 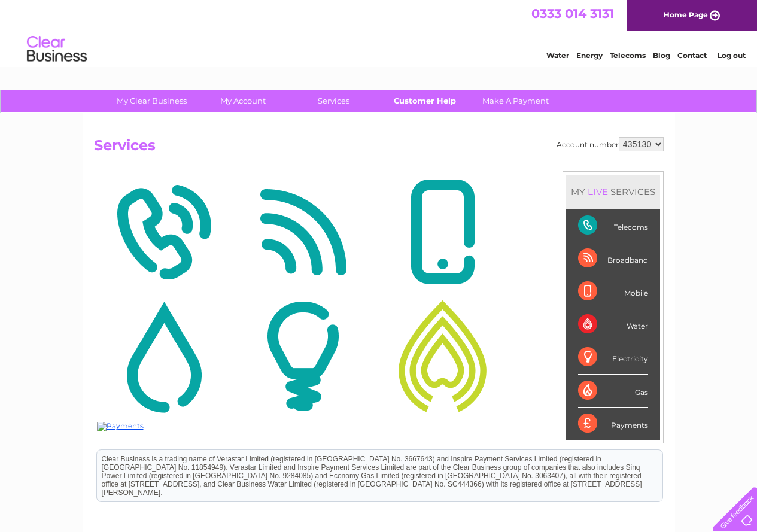 What do you see at coordinates (610, 145) in the screenshot?
I see `div: Account number` at bounding box center [610, 145].